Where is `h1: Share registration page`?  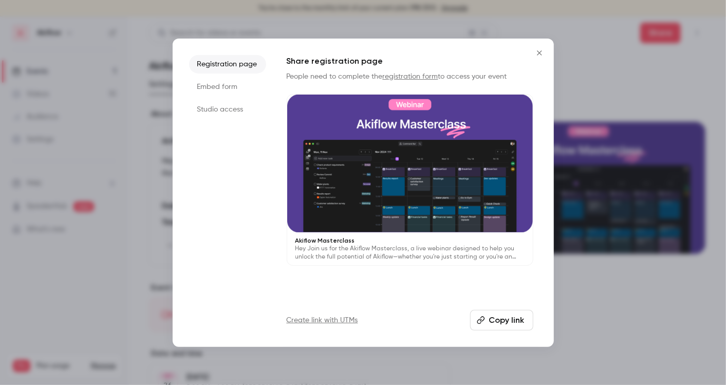 h1: Share registration page is located at coordinates (410, 61).